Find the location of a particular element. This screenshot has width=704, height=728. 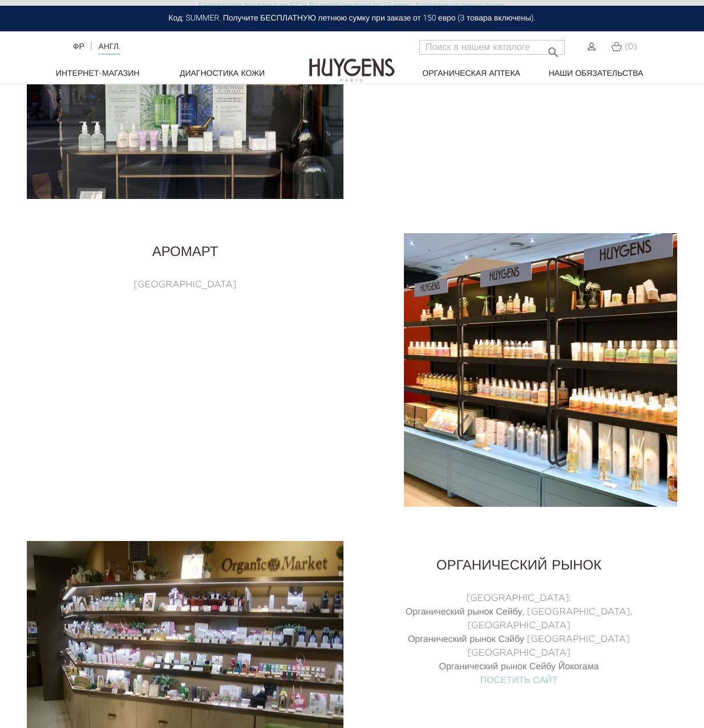

font: Код: SUMMER. Получите БЕСПЛАТНУЮ летнюю сумку при заказе от 150 евро (3 товара включены). is located at coordinates (351, 18).